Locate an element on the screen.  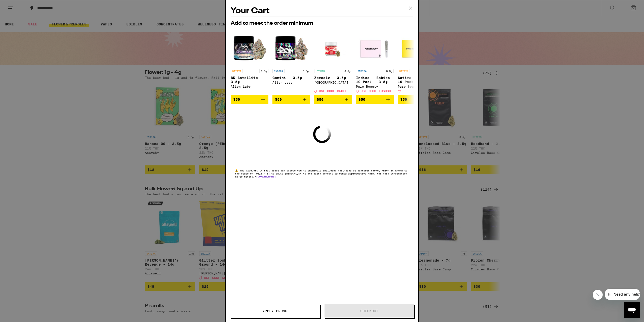
span: Checkout is located at coordinates (370, 311).